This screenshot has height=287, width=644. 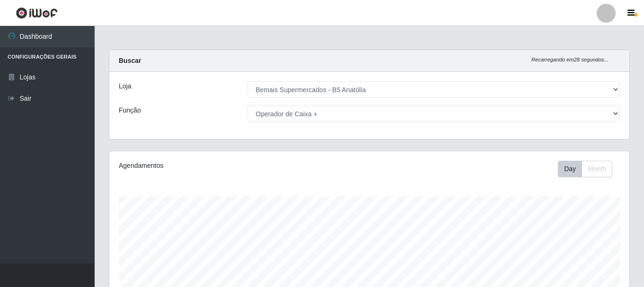 What do you see at coordinates (597, 169) in the screenshot?
I see `button: Month` at bounding box center [597, 169].